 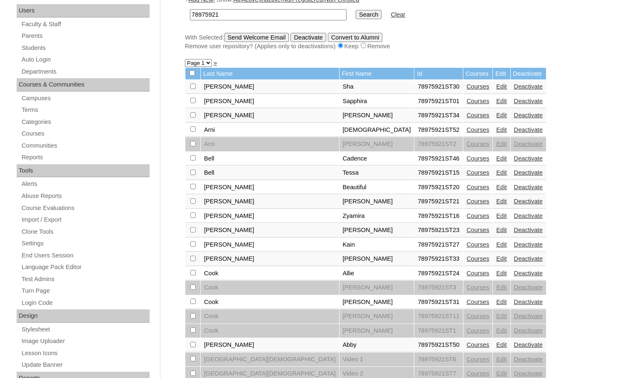 What do you see at coordinates (377, 345) in the screenshot?
I see `td: Abby` at bounding box center [377, 345].